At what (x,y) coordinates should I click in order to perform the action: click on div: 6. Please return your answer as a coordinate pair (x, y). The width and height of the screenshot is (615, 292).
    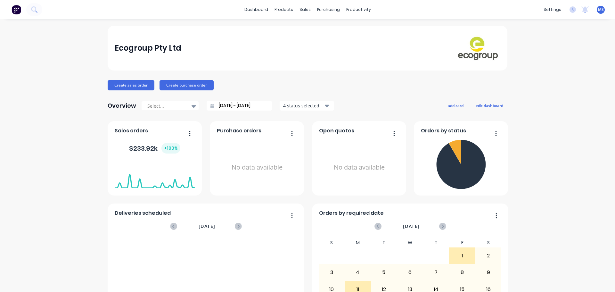
    Looking at the image, I should click on (410, 272).